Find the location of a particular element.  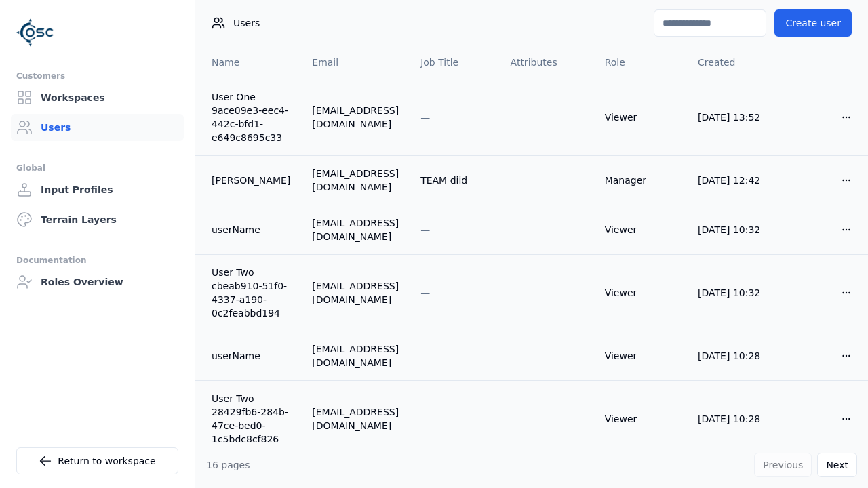

th: Job Title is located at coordinates (454, 62).